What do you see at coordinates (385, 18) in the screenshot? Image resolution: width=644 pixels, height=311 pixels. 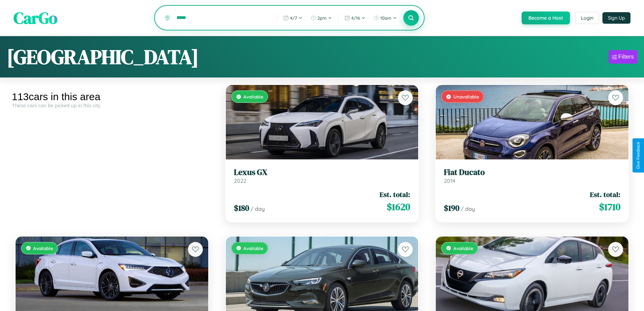 I see `button: 10am` at bounding box center [385, 18].